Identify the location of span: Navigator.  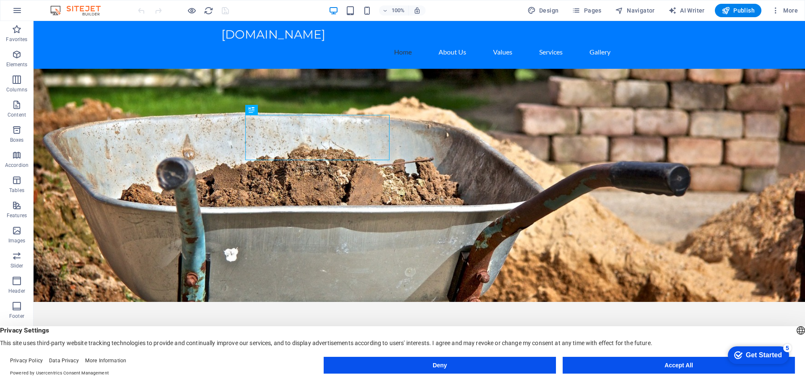
(635, 10).